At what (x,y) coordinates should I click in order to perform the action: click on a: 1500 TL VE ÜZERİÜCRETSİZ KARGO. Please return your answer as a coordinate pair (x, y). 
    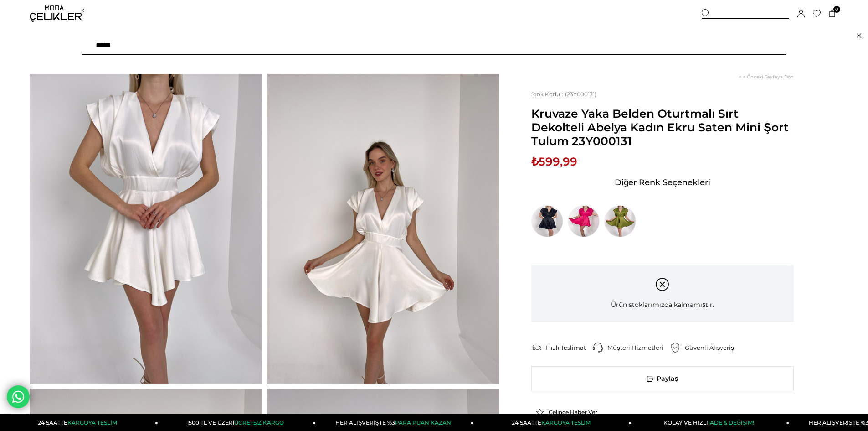
    Looking at the image, I should click on (237, 422).